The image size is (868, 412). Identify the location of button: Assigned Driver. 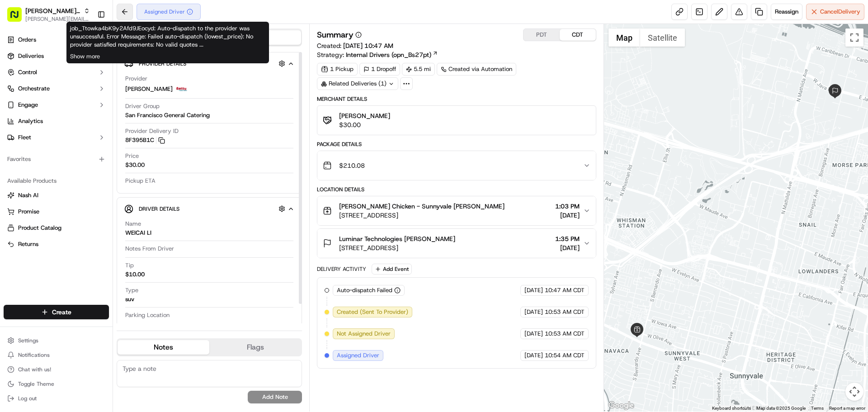
(168, 11).